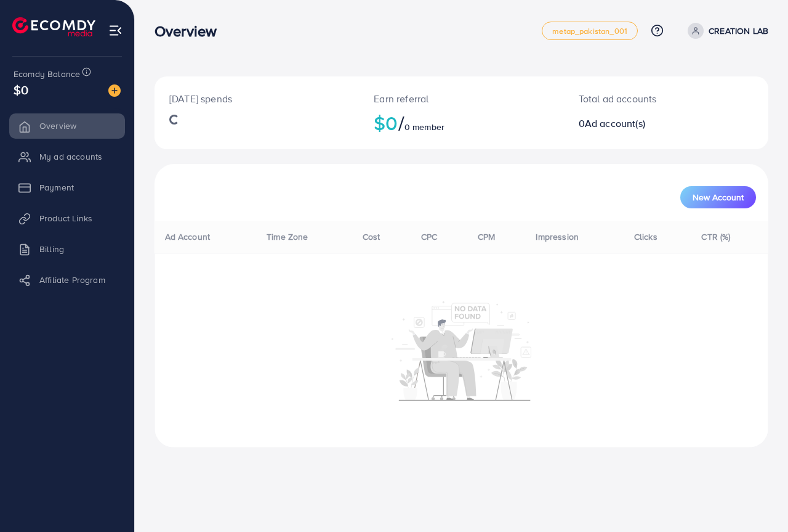 This screenshot has width=788, height=532. Describe the element at coordinates (590, 31) in the screenshot. I see `span: metap_pakistan_001` at that location.